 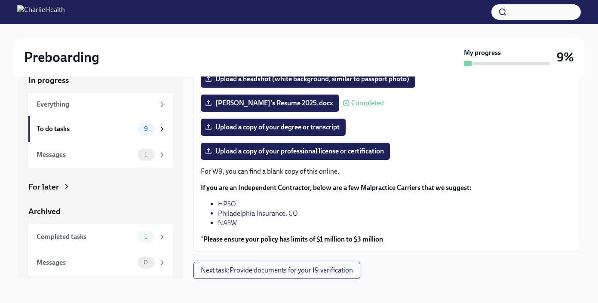 What do you see at coordinates (367, 103) in the screenshot?
I see `span: Completed` at bounding box center [367, 103].